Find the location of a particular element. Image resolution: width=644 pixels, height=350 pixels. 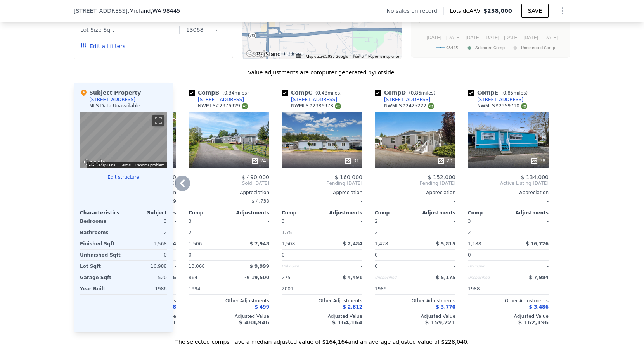

span: $ 4,738 is located at coordinates (261, 201).